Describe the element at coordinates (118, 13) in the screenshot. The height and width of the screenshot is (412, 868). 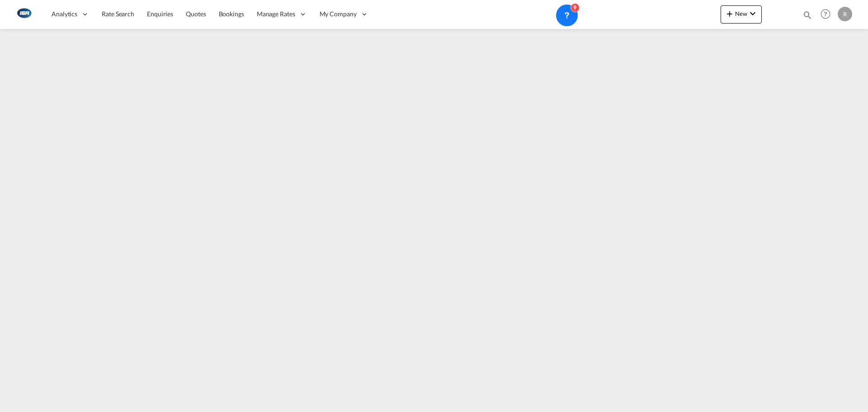
I see `span: Rate Search` at that location.